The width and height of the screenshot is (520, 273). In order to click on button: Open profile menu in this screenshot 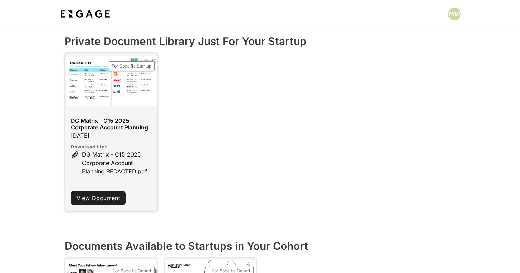, I will do `click(454, 14)`.